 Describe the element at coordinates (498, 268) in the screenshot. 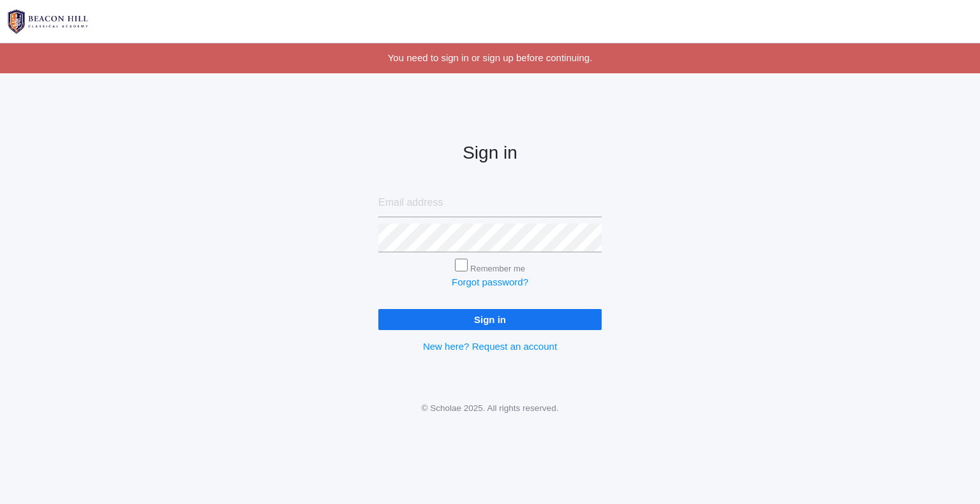

I see `label: Remember me` at that location.